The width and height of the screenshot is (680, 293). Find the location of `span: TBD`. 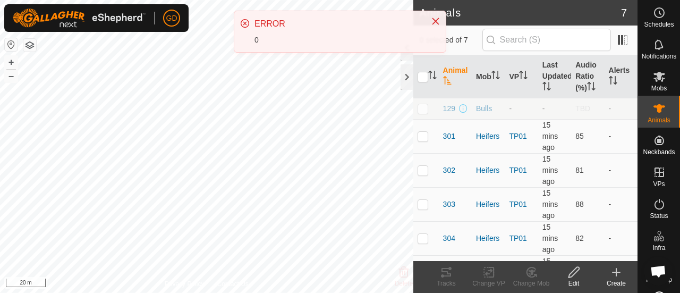

span: TBD is located at coordinates (583, 108).